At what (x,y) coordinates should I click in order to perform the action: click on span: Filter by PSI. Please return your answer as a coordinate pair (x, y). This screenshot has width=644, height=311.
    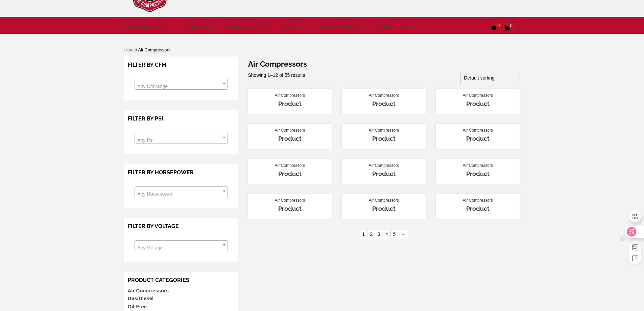
    Looking at the image, I should click on (145, 119).